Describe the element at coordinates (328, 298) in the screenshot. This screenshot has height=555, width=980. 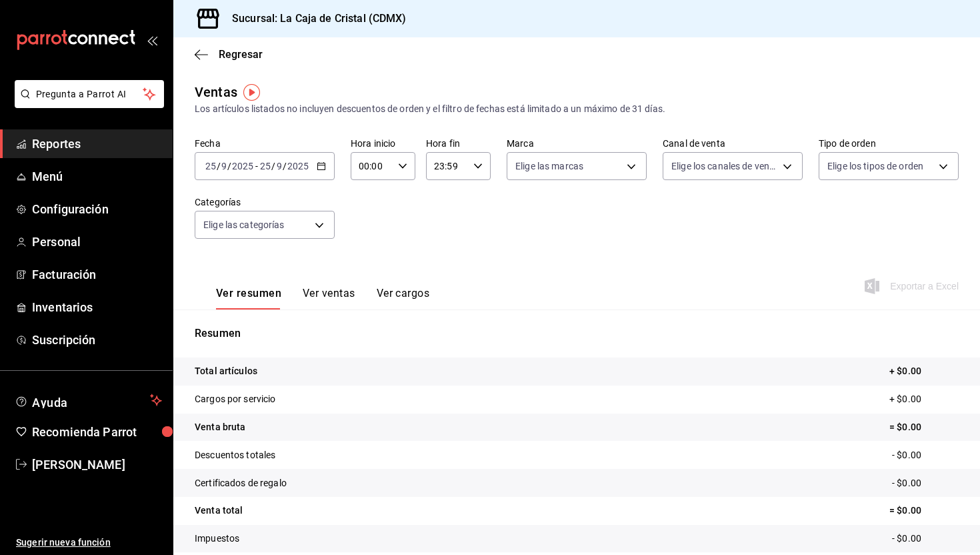
I see `button: Ver ventas` at that location.